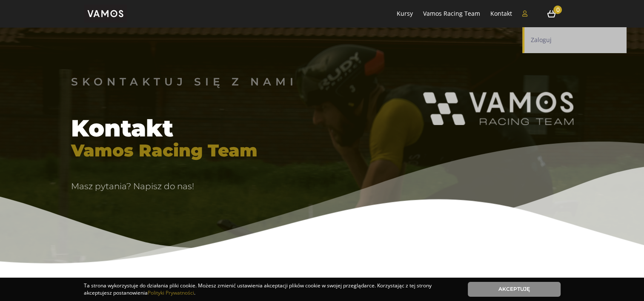  What do you see at coordinates (501, 13) in the screenshot?
I see `a: Kontakt` at bounding box center [501, 13].